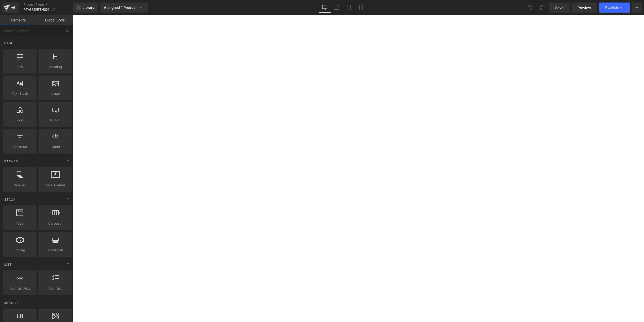  I want to click on span: Accordion, so click(55, 250).